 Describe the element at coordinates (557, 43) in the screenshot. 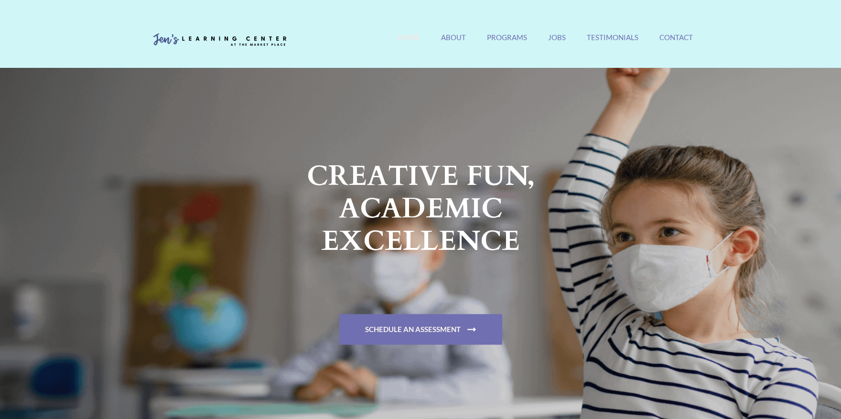

I see `a: Jobs` at that location.